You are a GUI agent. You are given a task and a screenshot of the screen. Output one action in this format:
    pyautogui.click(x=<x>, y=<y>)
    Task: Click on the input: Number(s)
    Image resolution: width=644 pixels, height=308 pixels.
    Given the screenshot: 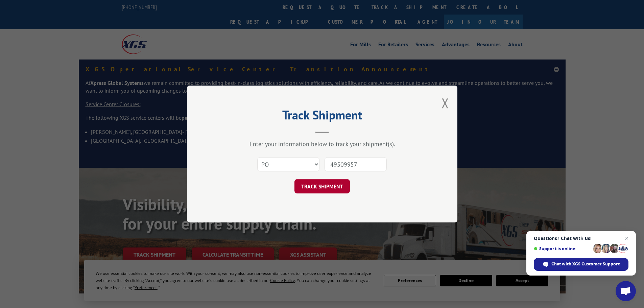 What is the action you would take?
    pyautogui.click(x=356, y=164)
    